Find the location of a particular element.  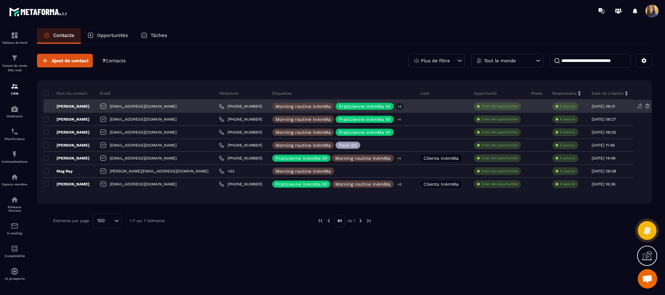

p: Opportunité is located at coordinates (485, 94).